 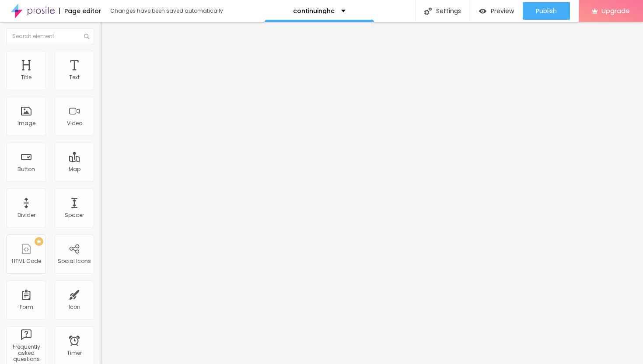 What do you see at coordinates (167, 11) in the screenshot?
I see `div: Changes have been saved automatically` at bounding box center [167, 11].